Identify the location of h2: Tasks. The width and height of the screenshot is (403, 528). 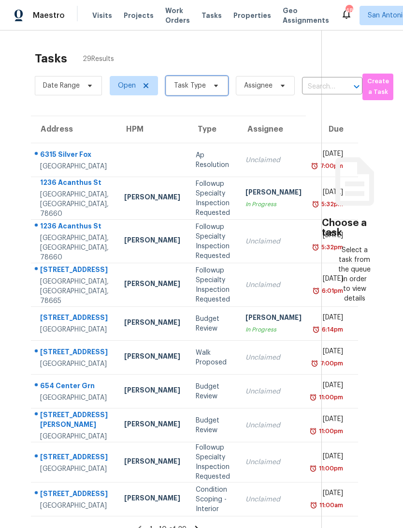
(51, 59).